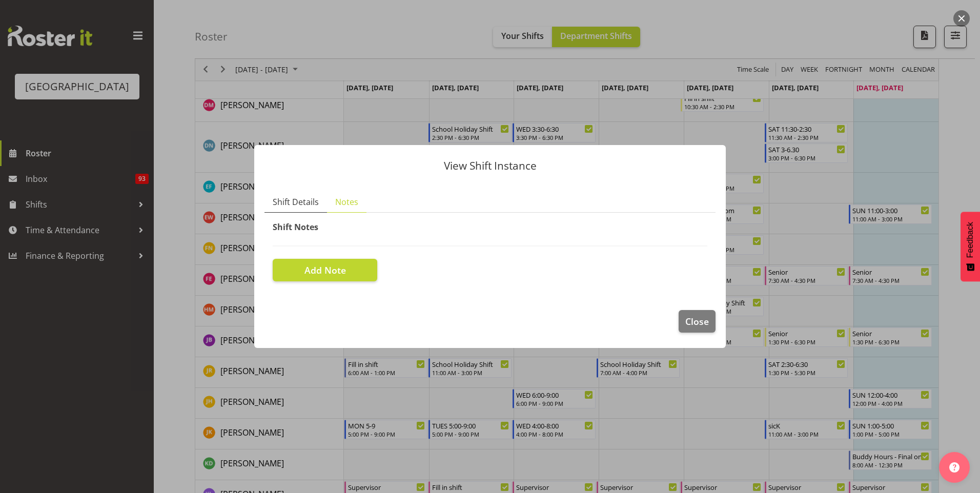 Image resolution: width=980 pixels, height=493 pixels. What do you see at coordinates (697, 321) in the screenshot?
I see `span: Close` at bounding box center [697, 321].